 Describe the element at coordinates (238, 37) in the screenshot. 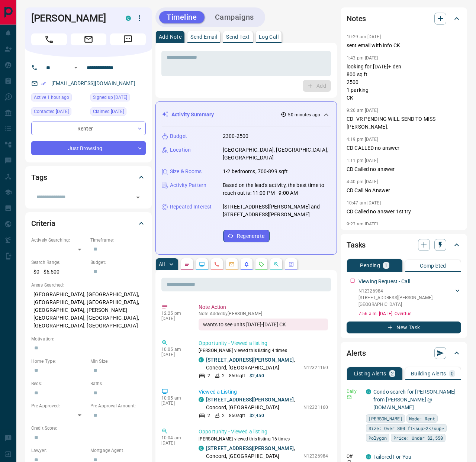

I see `p: Send Text` at that location.